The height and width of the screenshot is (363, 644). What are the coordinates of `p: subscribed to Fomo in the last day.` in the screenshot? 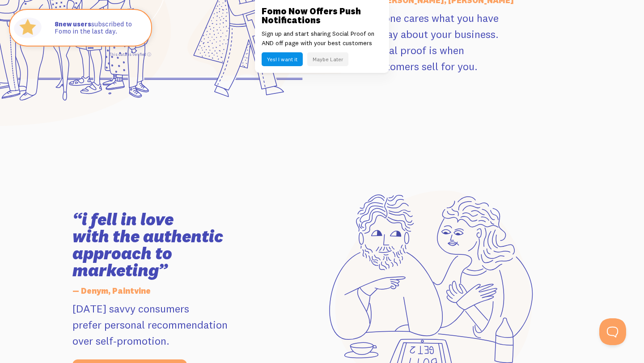 It's located at (98, 28).